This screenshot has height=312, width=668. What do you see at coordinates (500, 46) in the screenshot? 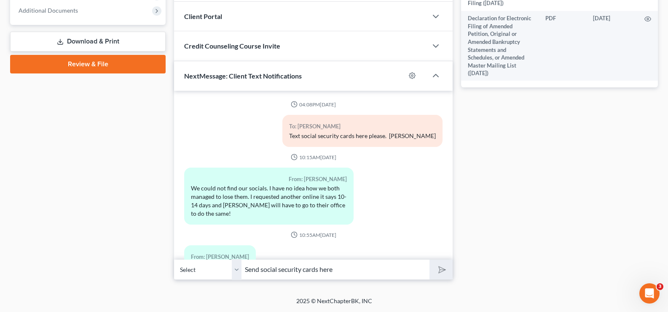
I see `td: Declaration for Electronic Filing of Amended Petition, Original or Amended Bankruptcy Statements ...` at bounding box center [500, 46].